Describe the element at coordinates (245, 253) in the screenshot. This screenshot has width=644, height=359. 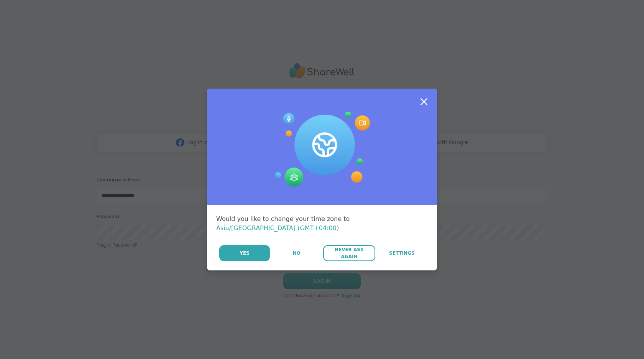
I see `span: Yes` at that location.